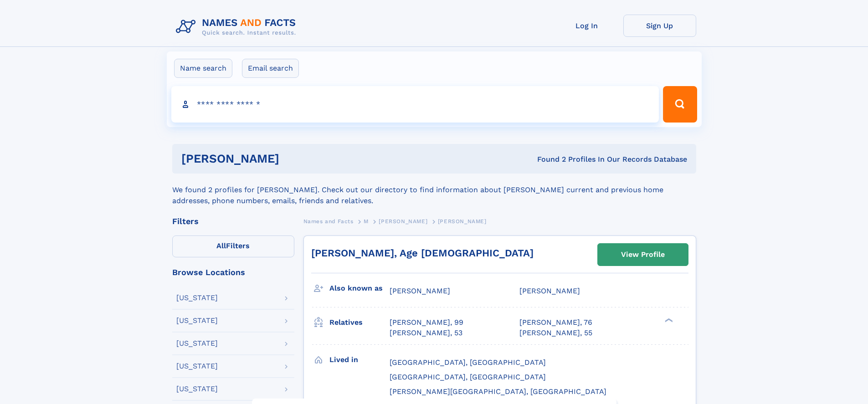 The width and height of the screenshot is (868, 404). Describe the element at coordinates (234, 272) in the screenshot. I see `div: Browse Locations` at that location.